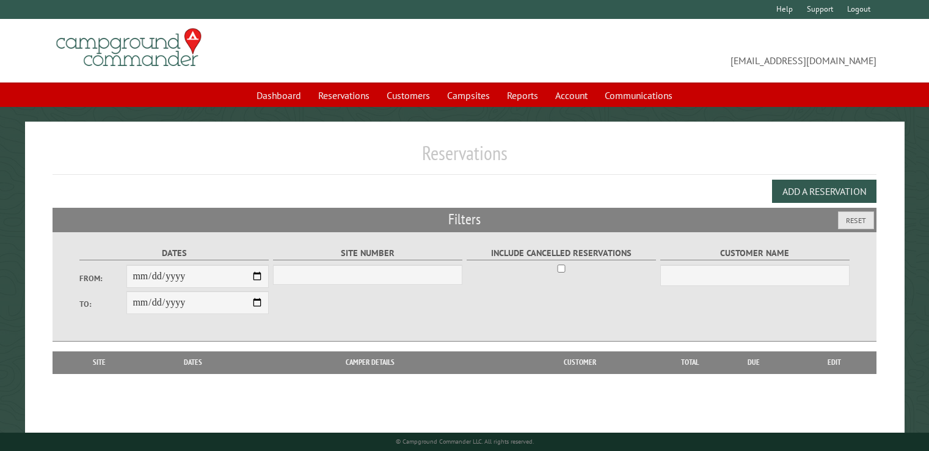 The image size is (929, 451). I want to click on h2: Filters, so click(464, 219).